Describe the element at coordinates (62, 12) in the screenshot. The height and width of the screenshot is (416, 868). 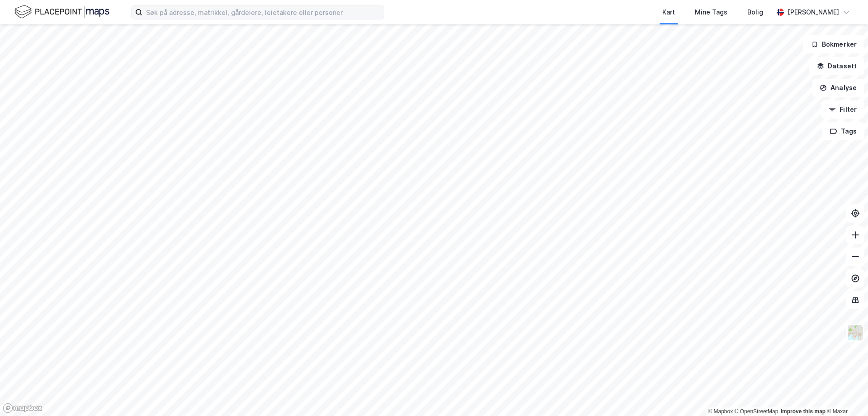
I see `img: logo.f888ab2527a4732fd821a326f86c7f29.svg` at that location.